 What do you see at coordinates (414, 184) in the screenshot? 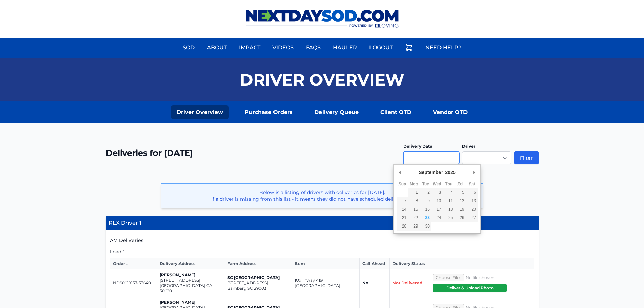
I see `abbr: Monday` at bounding box center [414, 184].